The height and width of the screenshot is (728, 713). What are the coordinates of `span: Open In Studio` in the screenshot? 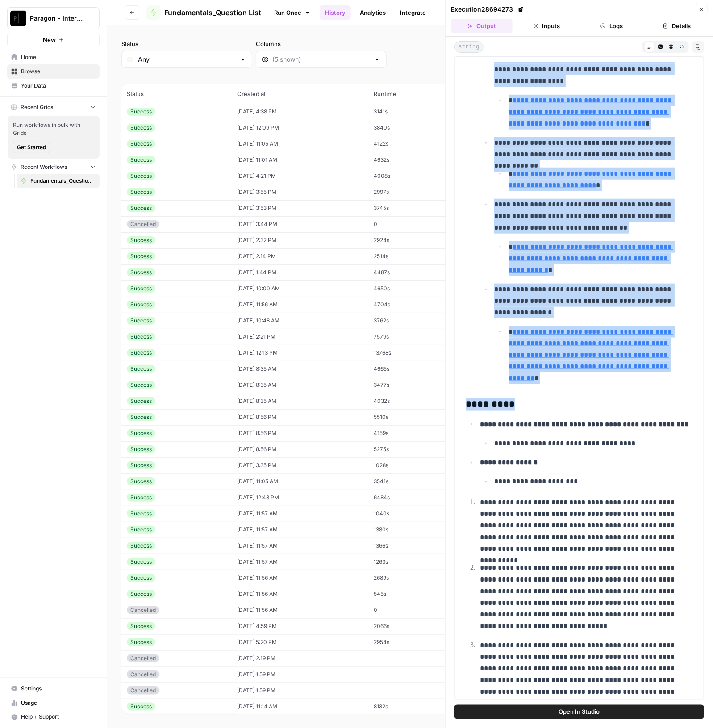 It's located at (579, 712).